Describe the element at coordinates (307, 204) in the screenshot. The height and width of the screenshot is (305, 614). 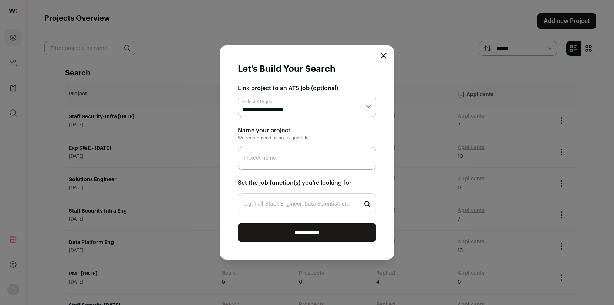
I see `input: Start typing...` at that location.